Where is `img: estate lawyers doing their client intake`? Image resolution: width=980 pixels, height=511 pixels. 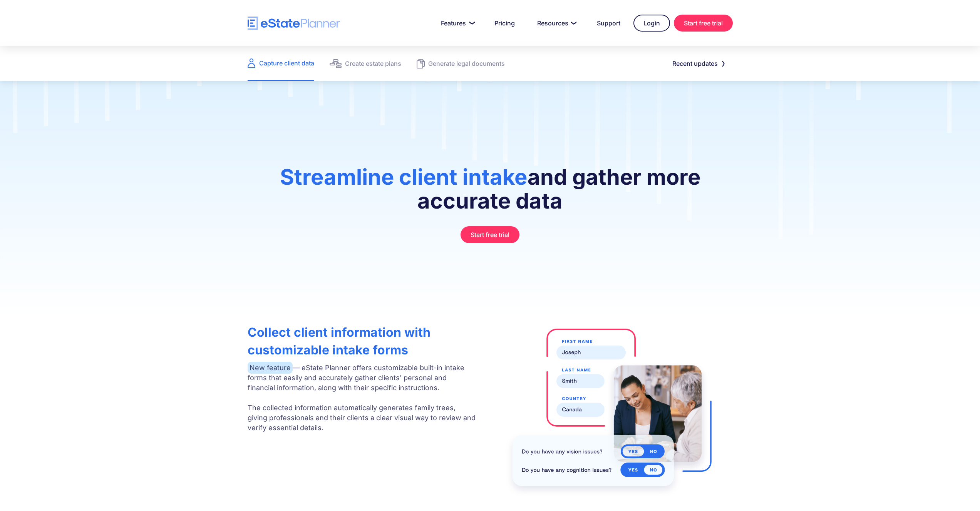
img: estate lawyers doing their client intake is located at coordinates (612, 407).